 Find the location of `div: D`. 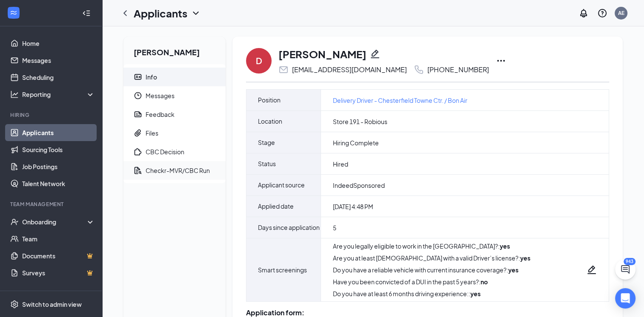

div: D is located at coordinates (259, 61).